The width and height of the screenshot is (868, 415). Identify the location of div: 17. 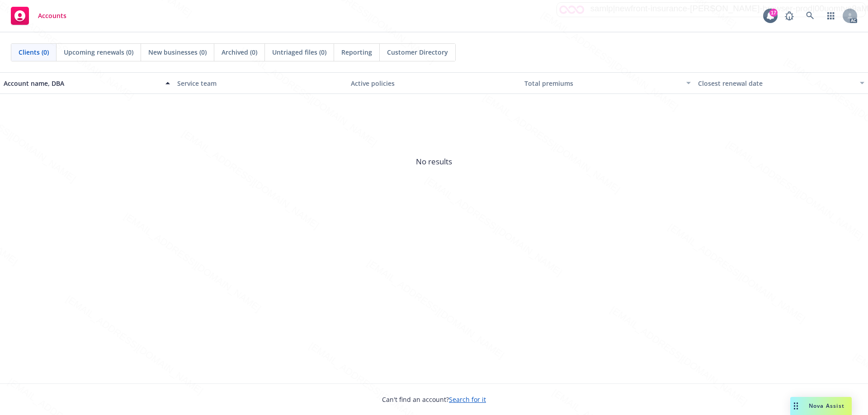
(773, 13).